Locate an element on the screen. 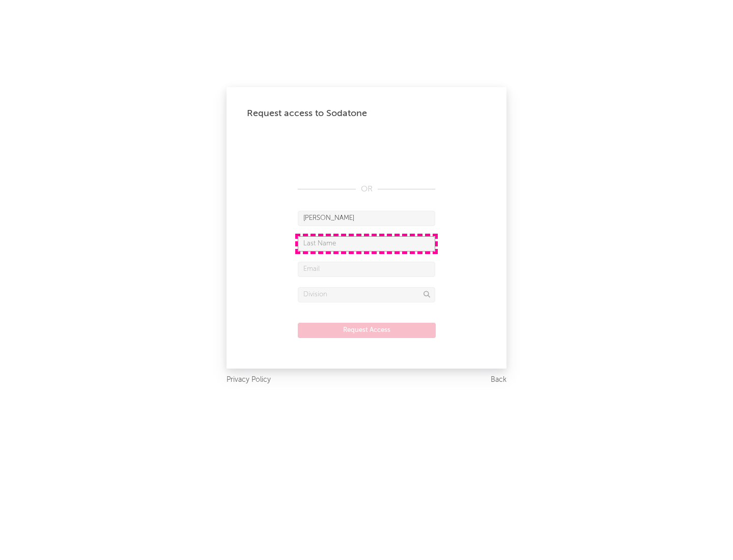  input: Division is located at coordinates (366, 295).